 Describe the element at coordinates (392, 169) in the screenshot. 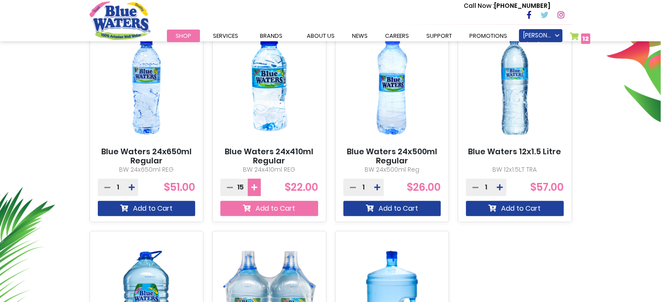

I see `p: BW 24x500ml Reg` at that location.